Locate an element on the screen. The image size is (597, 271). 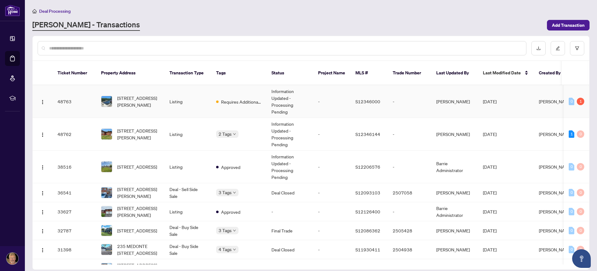
td: 33627 is located at coordinates (74, 211).